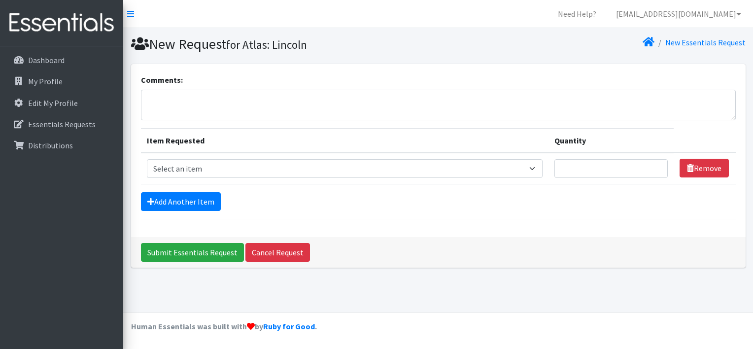 The width and height of the screenshot is (753, 349). Describe the element at coordinates (705, 42) in the screenshot. I see `a: New Essentials Request` at that location.